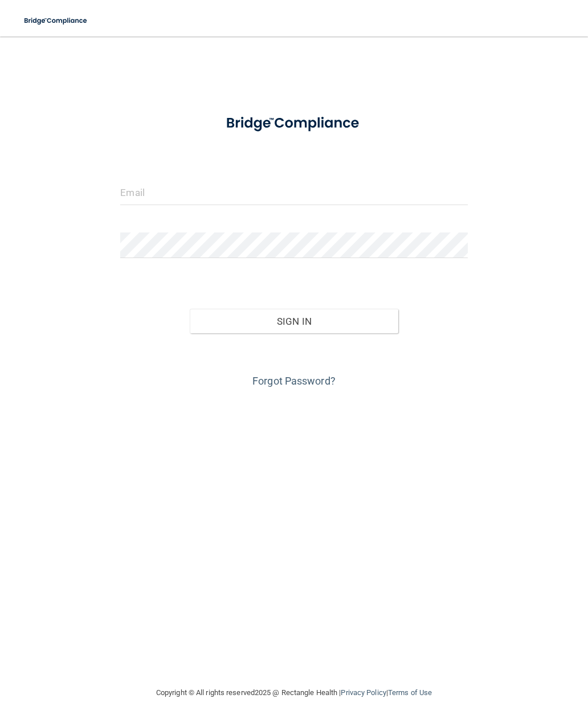  Describe the element at coordinates (294, 321) in the screenshot. I see `button: Sign In` at that location.